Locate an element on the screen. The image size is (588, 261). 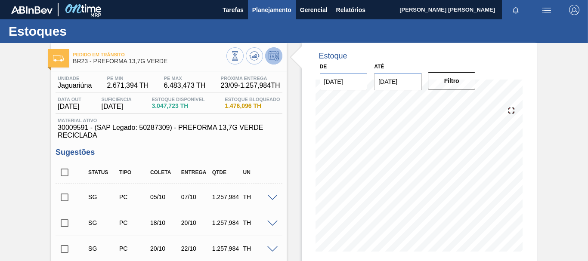
span: 23/09 - 1.257,984 TH is located at coordinates (251, 86).